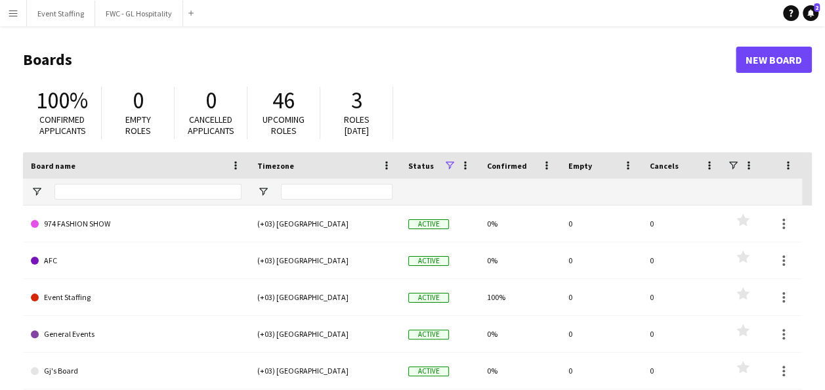 This screenshot has width=825, height=390. Describe the element at coordinates (664, 165) in the screenshot. I see `span: Cancels` at that location.